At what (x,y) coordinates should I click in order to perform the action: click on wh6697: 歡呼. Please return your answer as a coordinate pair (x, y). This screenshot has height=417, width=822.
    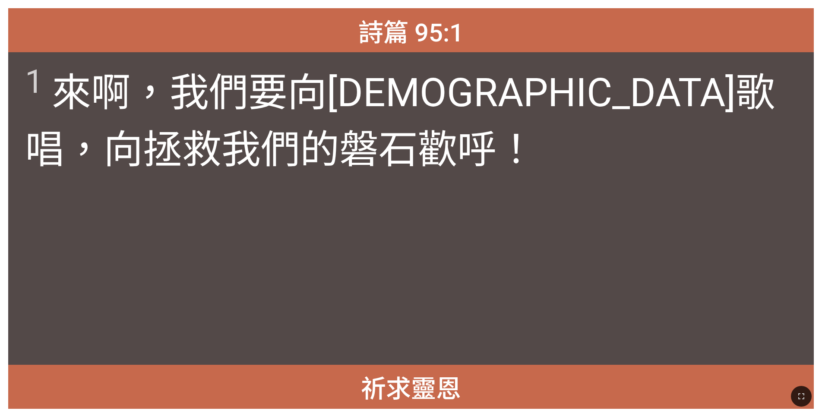
    Looking at the image, I should click on (477, 150).